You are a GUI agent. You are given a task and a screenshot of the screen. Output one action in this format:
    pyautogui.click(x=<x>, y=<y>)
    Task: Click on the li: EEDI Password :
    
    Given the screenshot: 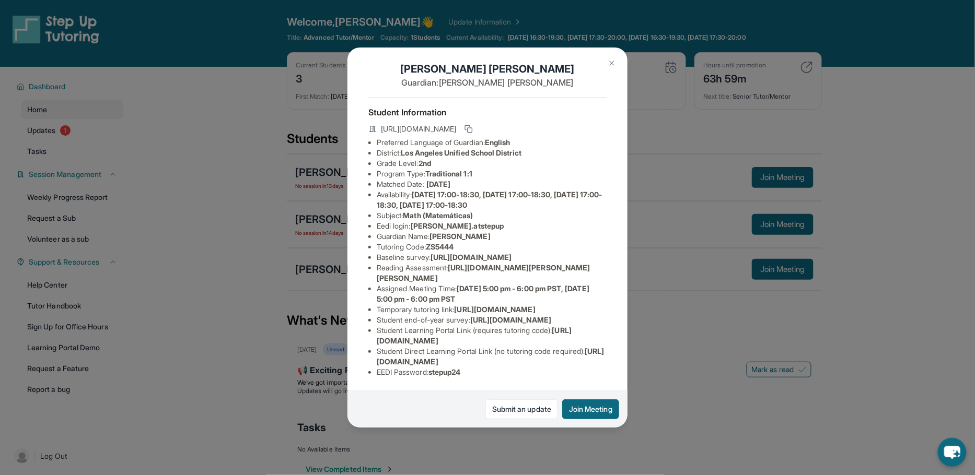 What is the action you would take?
    pyautogui.click(x=492, y=373)
    